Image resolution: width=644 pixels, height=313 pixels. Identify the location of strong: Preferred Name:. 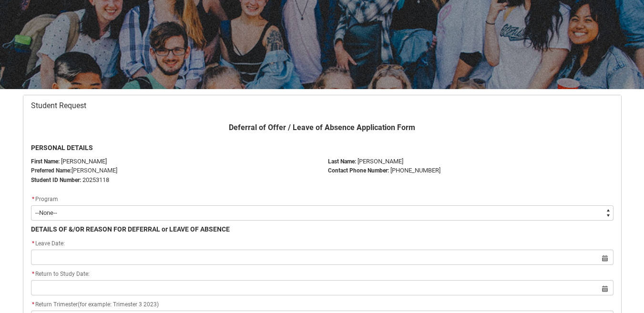
(51, 171).